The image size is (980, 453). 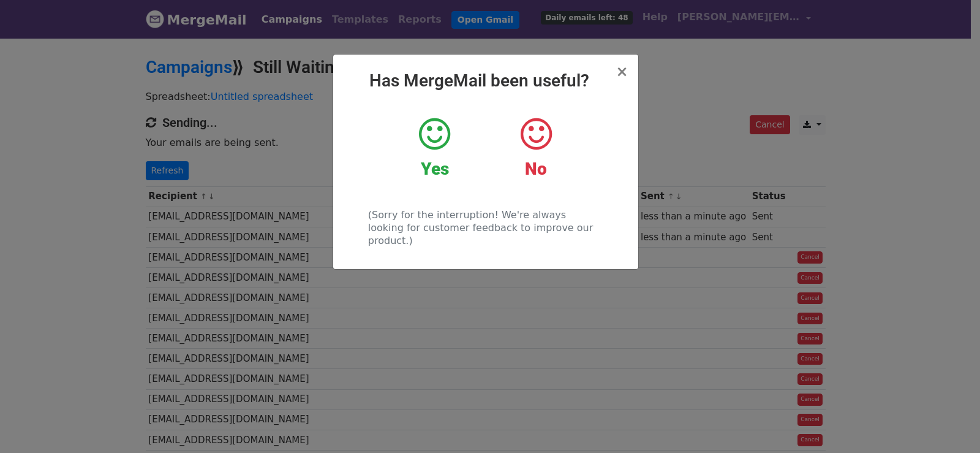 What do you see at coordinates (536, 148) in the screenshot?
I see `a: No` at bounding box center [536, 148].